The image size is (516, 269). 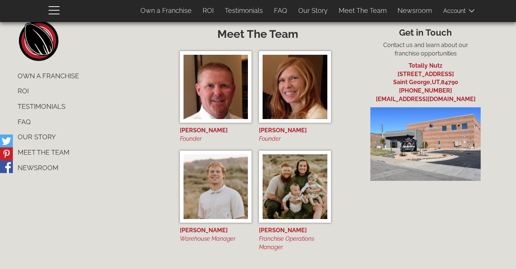 I want to click on div: Franchise Operations Manager, so click(x=295, y=244).